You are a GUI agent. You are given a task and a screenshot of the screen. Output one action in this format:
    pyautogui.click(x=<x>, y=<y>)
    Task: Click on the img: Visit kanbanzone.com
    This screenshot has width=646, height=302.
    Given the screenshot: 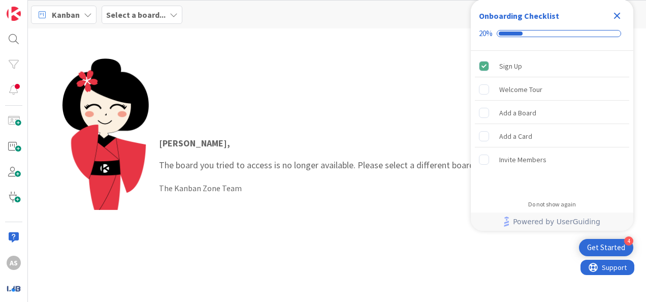 What is the action you would take?
    pyautogui.click(x=14, y=14)
    